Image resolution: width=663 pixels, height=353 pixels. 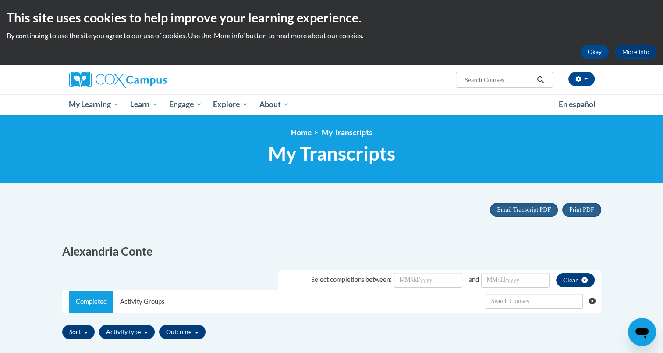 What do you see at coordinates (127, 331) in the screenshot?
I see `button: Activity type` at bounding box center [127, 331].